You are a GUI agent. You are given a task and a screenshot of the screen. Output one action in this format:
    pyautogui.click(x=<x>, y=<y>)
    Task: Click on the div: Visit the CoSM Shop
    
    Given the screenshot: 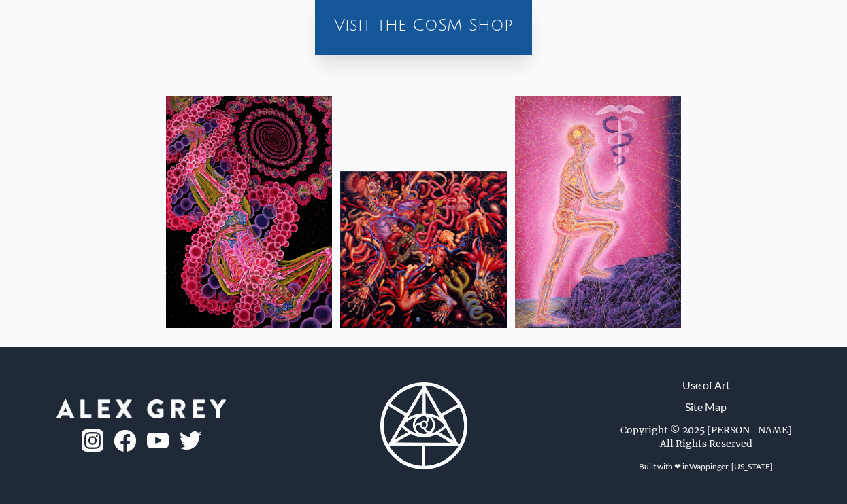 What is the action you would take?
    pyautogui.click(x=423, y=25)
    